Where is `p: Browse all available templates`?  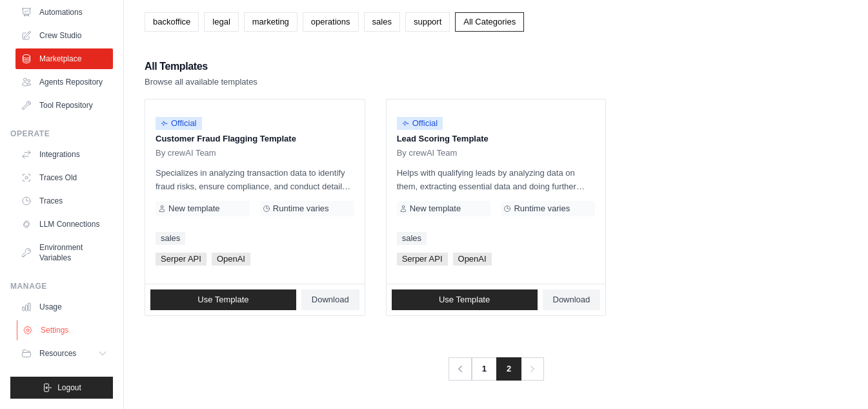 p: Browse all available templates is located at coordinates (201, 82).